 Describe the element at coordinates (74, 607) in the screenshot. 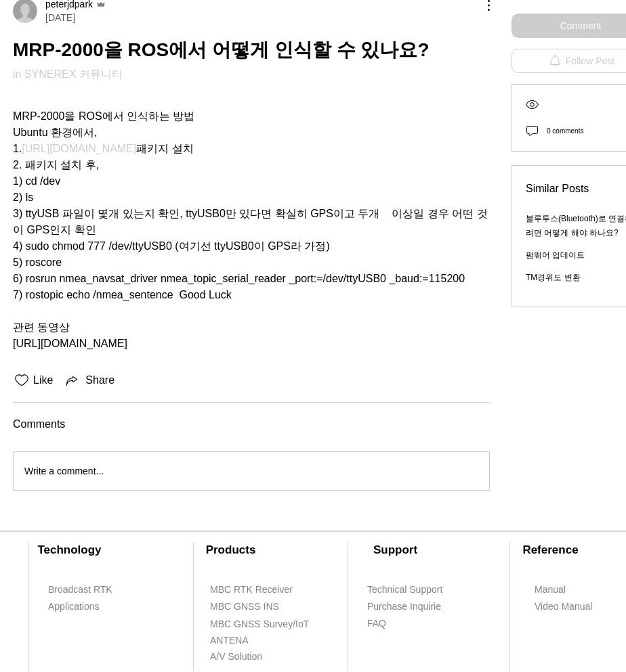

I see `span: Applications` at that location.